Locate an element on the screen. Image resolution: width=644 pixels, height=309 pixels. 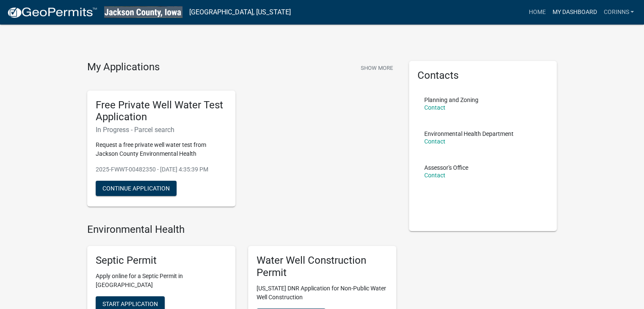
h5: Free Private Well Water Test Application is located at coordinates (162, 111).